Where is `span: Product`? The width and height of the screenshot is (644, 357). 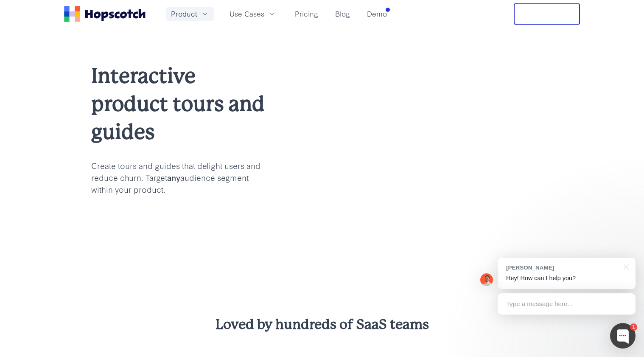 span: Product is located at coordinates (184, 14).